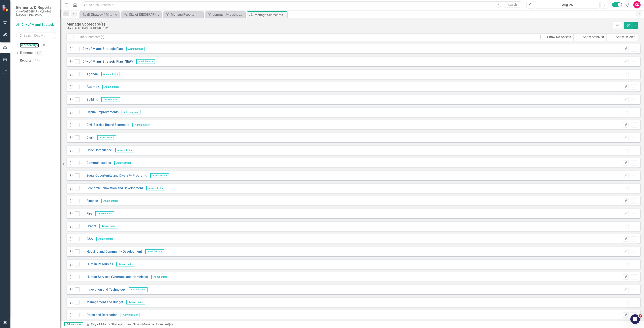 The image size is (644, 328). I want to click on span: 3, so click(640, 316).